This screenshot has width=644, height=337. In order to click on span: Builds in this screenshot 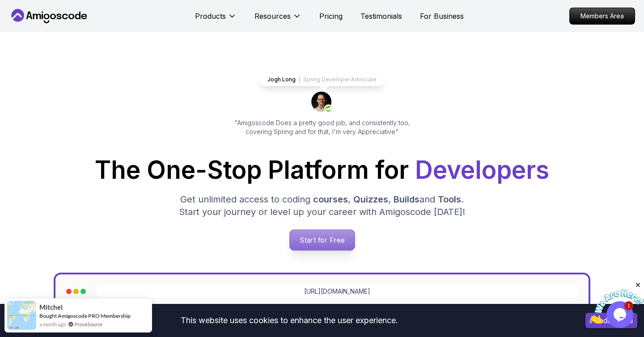, I will do `click(406, 199)`.